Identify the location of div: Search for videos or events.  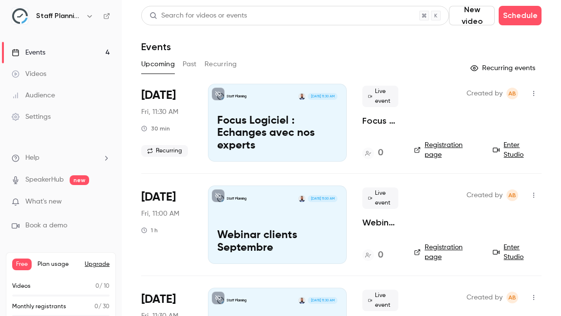
(198, 16).